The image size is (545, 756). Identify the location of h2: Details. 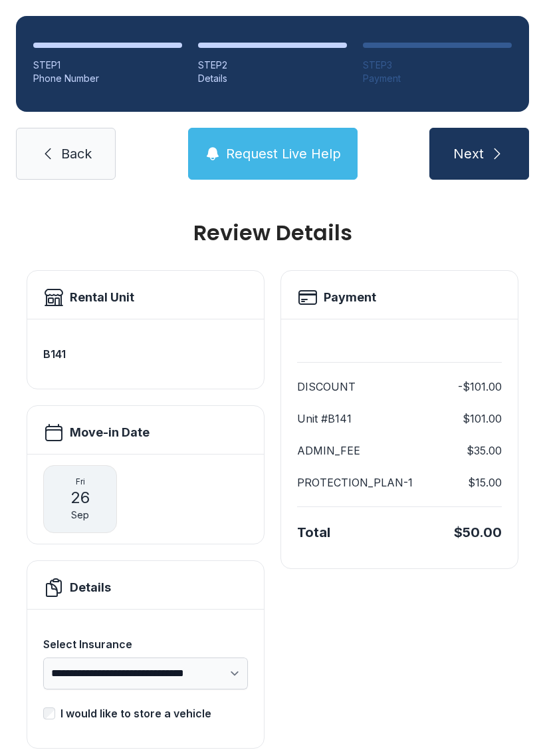
(91, 587).